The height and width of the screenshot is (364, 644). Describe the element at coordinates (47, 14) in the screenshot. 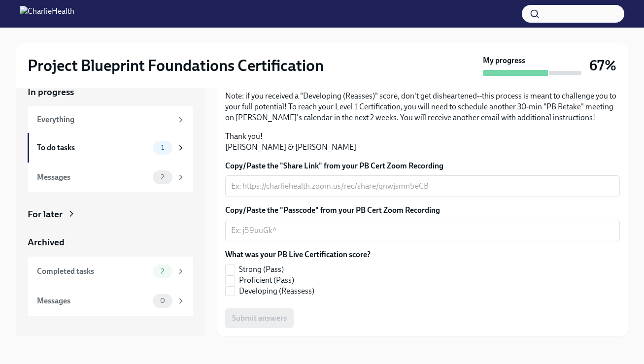

I see `img: CharlieHealth` at that location.